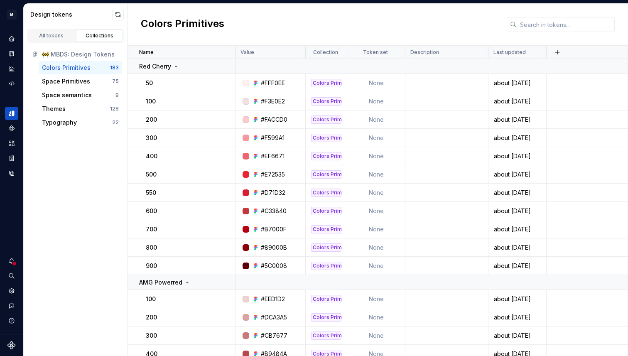 The width and height of the screenshot is (628, 356). I want to click on div: Space Primitives, so click(66, 81).